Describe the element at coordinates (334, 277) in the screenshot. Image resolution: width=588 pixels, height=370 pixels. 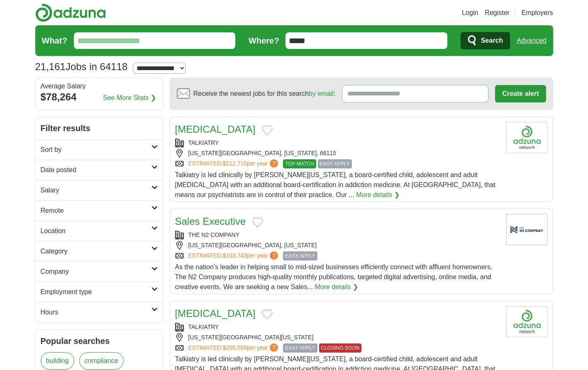
I see `span: As the nation’s leader in helping small to mid-sized businesses efficiently connect with affluent...` at that location.